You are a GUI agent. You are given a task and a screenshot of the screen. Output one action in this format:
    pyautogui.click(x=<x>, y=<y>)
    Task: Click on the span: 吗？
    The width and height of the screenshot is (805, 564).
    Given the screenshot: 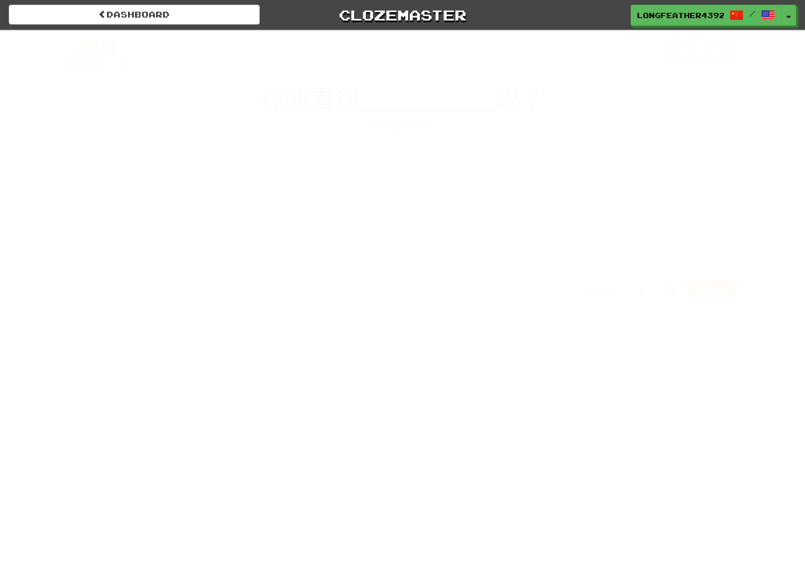 What is the action you would take?
    pyautogui.click(x=520, y=99)
    